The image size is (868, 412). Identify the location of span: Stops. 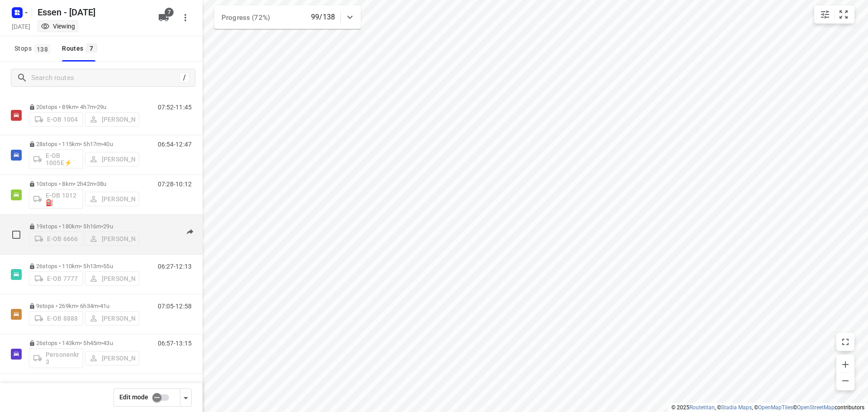
(33, 48).